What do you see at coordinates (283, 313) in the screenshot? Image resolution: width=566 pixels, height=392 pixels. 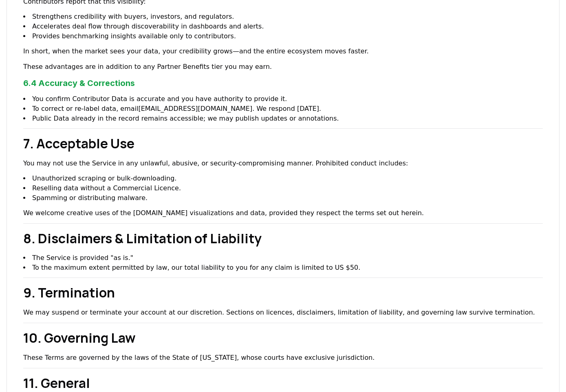 I see `p: We may suspend or terminate your account at our discretion. Sections on licences, disclaimers, li...` at bounding box center [283, 313].